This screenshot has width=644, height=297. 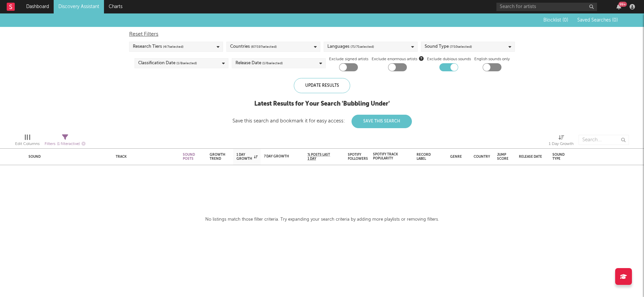 I want to click on div: Record Label, so click(x=425, y=156).